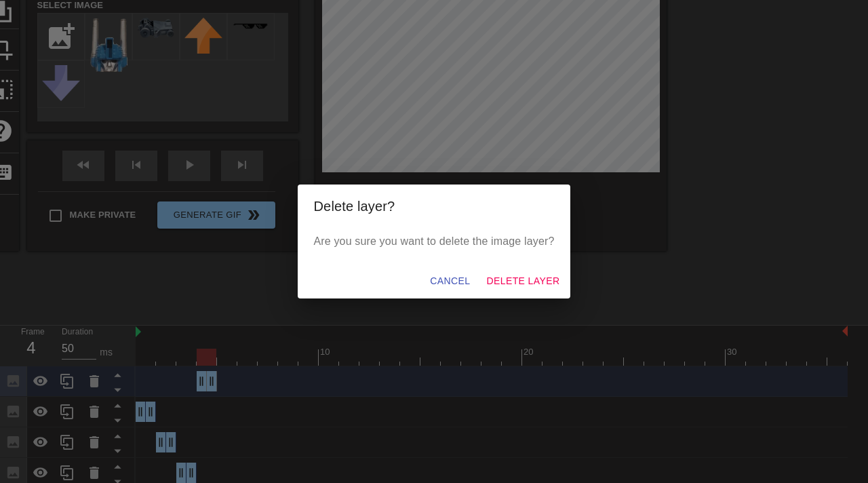 The image size is (868, 483). What do you see at coordinates (450, 281) in the screenshot?
I see `button: Cancel` at bounding box center [450, 281].